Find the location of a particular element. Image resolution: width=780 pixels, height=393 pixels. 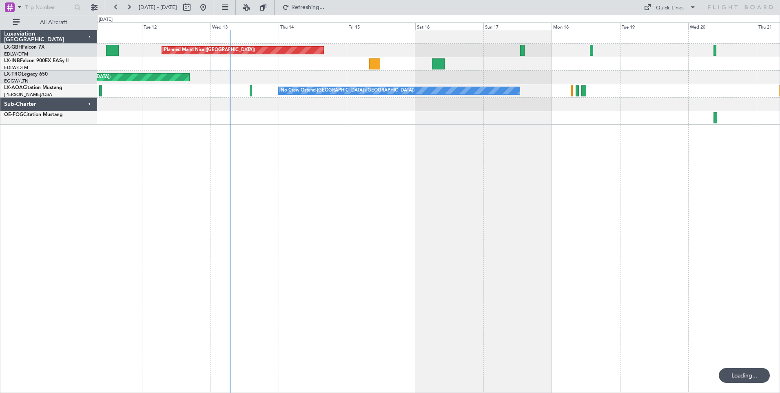

button: Refreshing... is located at coordinates (303, 7).